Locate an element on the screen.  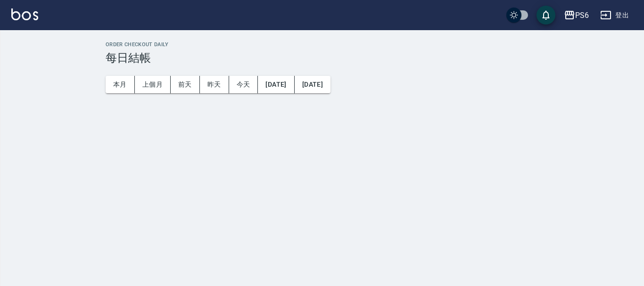
button: 本月 is located at coordinates (120, 84).